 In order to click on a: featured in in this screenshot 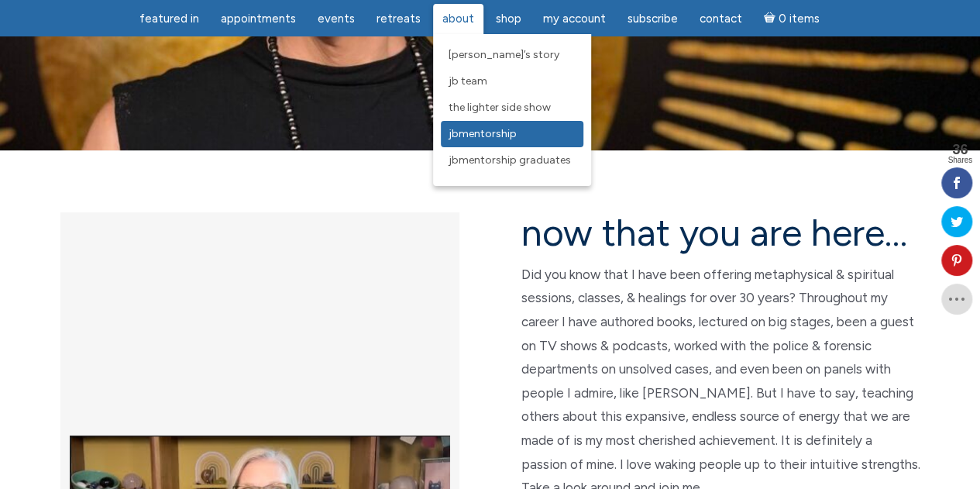, I will do `click(169, 19)`.